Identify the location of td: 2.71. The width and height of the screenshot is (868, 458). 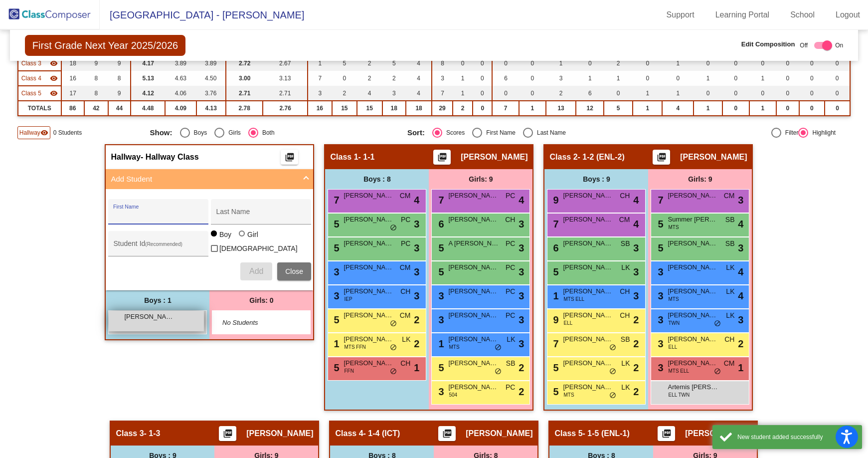
(285, 93).